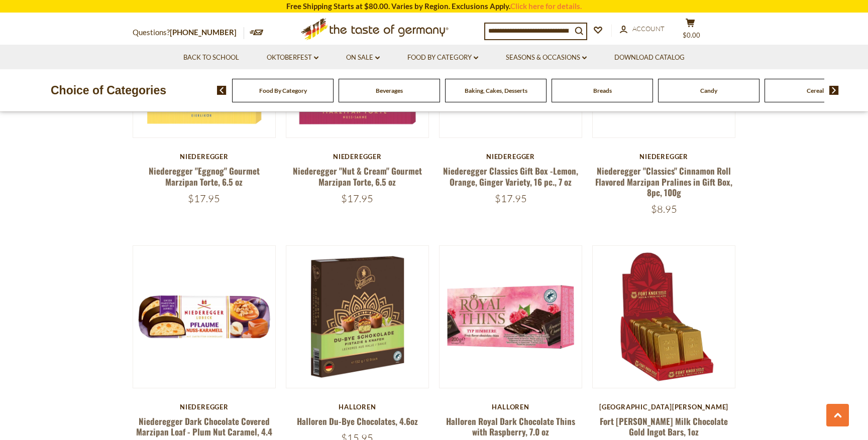 The height and width of the screenshot is (440, 868). Describe the element at coordinates (511, 317) in the screenshot. I see `img: Halloren Royal Dark Chocolate Thins with Raspberry, 7.0 oz` at that location.